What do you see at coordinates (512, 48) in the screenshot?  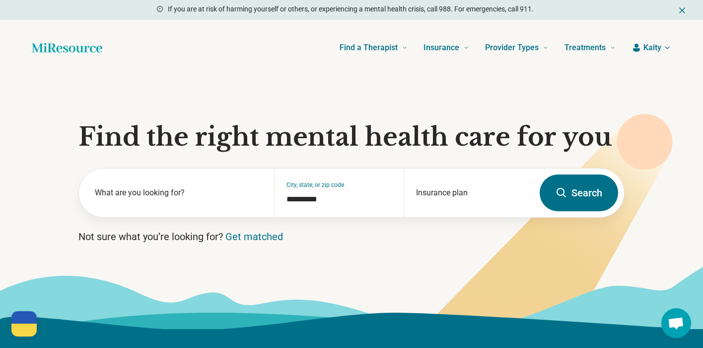 I see `span: Provider Types` at bounding box center [512, 48].